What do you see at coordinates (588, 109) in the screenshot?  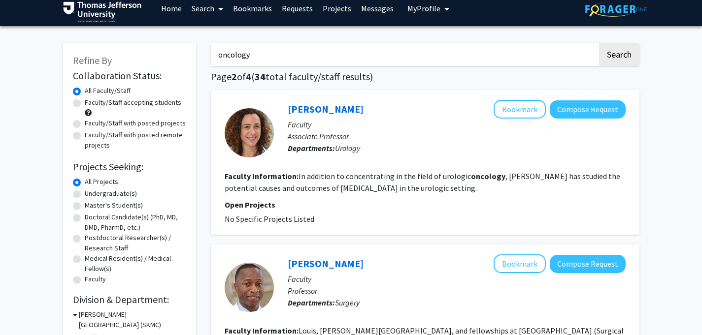 I see `button: Compose Request to Deborah Glassman` at bounding box center [588, 109].